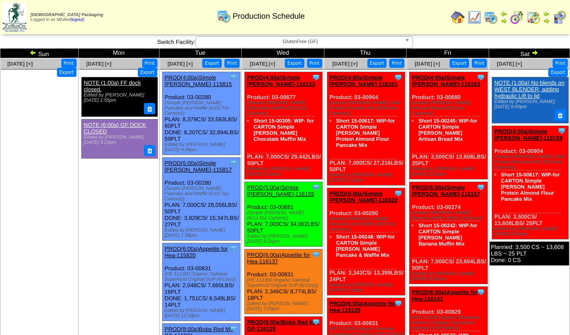  I want to click on div: (PE 111318 Organic Blueberry Walnut Collagen Superfood Oatmeal SUP (6/8oz)), so click(449, 323).